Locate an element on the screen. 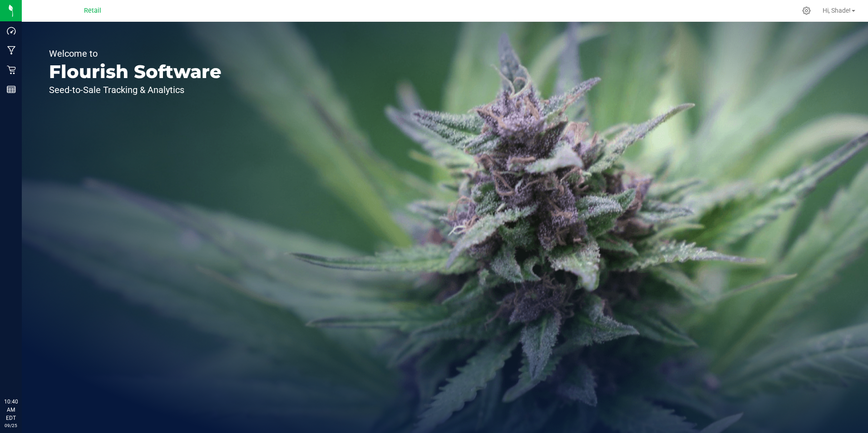 The width and height of the screenshot is (868, 433). div: Manage settings is located at coordinates (806, 11).